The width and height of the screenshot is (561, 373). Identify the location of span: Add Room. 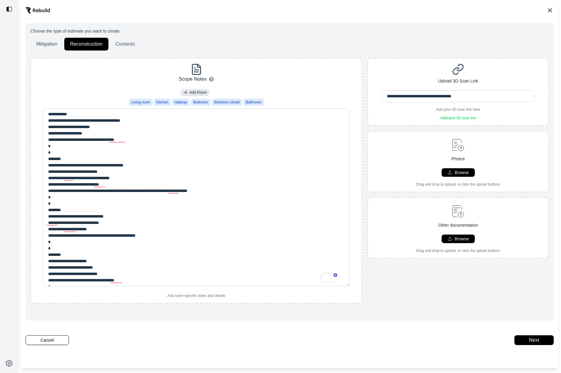
(198, 93).